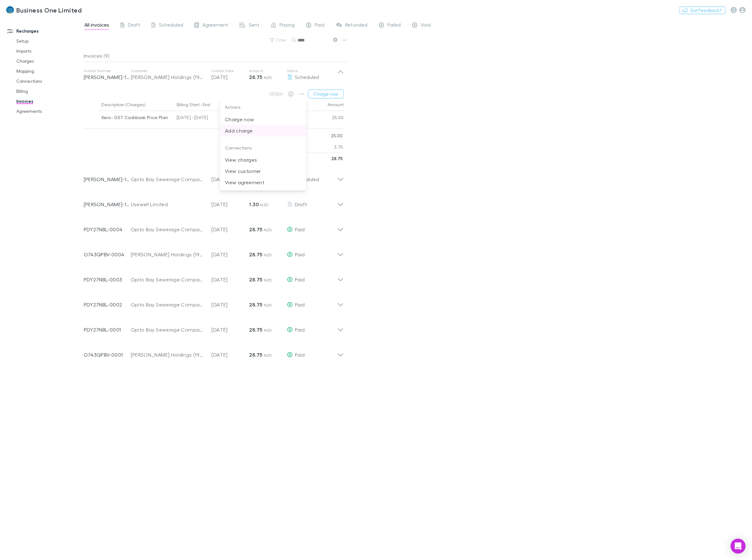  Describe the element at coordinates (263, 183) in the screenshot. I see `li: View agreement` at that location.